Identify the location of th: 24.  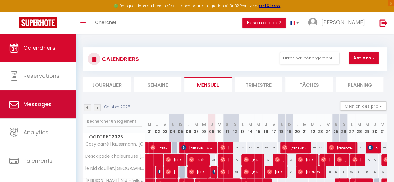
(328, 128).